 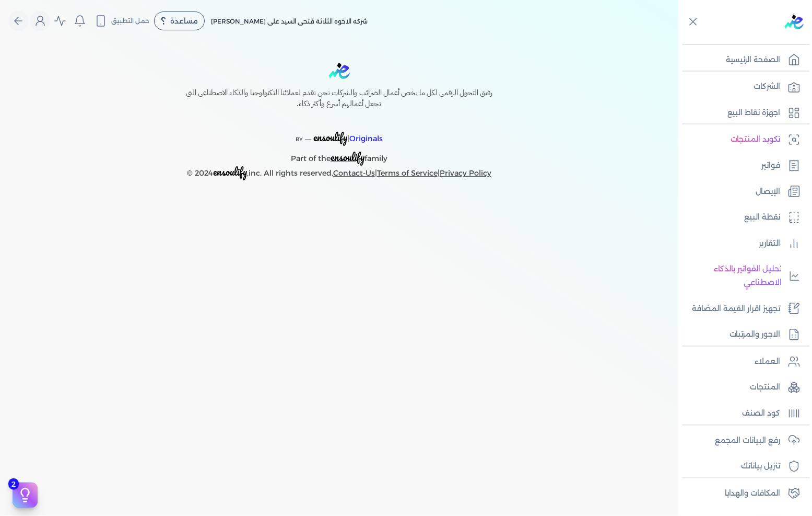 What do you see at coordinates (742, 493) in the screenshot?
I see `a: المكافات والهدايا` at bounding box center [742, 493].